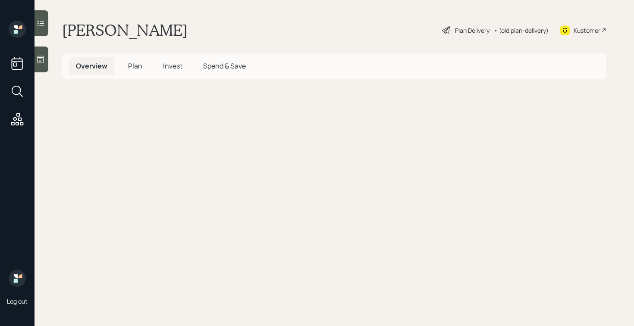 This screenshot has width=634, height=326. I want to click on span: Spend & Save, so click(224, 66).